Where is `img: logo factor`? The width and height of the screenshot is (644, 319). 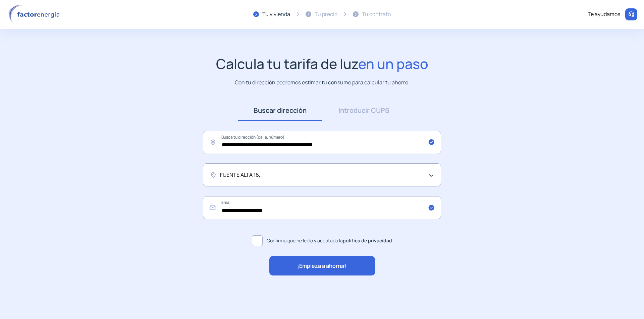
img: logo factor is located at coordinates (35, 14).